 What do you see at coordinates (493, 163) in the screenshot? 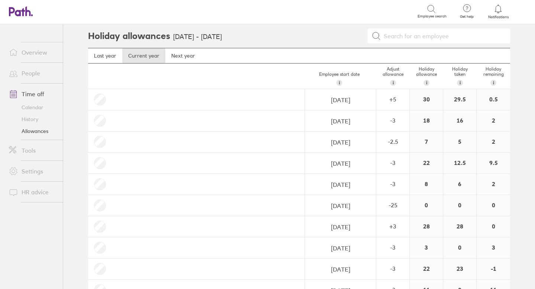
I see `div: 9.5` at bounding box center [493, 163].